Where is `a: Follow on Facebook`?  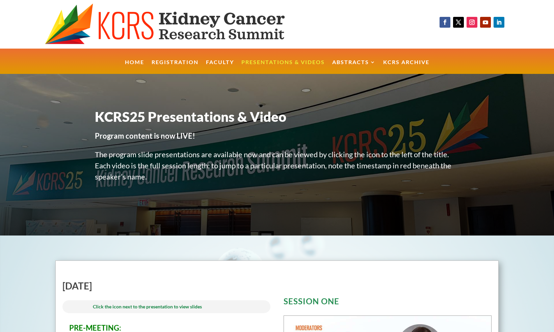 a: Follow on Facebook is located at coordinates (445, 22).